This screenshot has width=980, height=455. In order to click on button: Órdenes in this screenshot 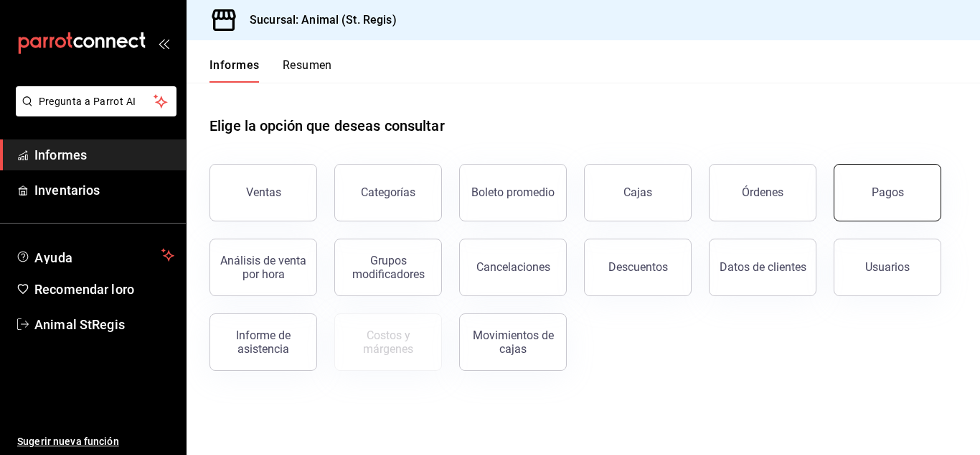, I will do `click(763, 193)`.